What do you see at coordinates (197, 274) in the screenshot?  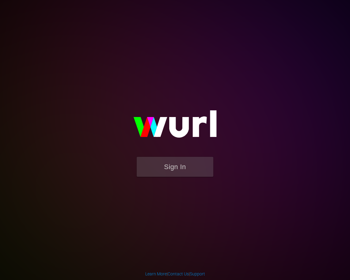 I see `a: Support` at bounding box center [197, 274].